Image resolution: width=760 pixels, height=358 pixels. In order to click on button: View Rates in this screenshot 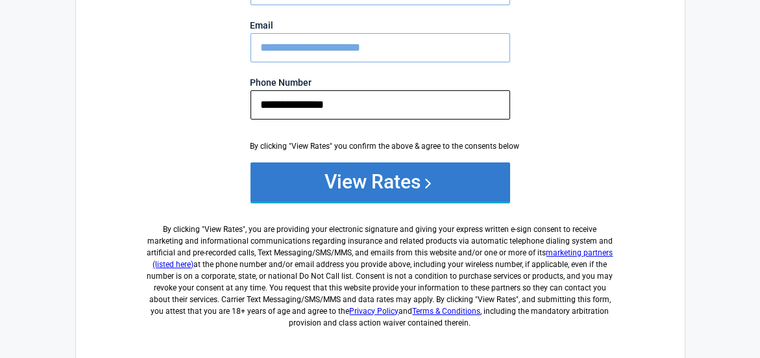, I will do `click(381, 182)`.